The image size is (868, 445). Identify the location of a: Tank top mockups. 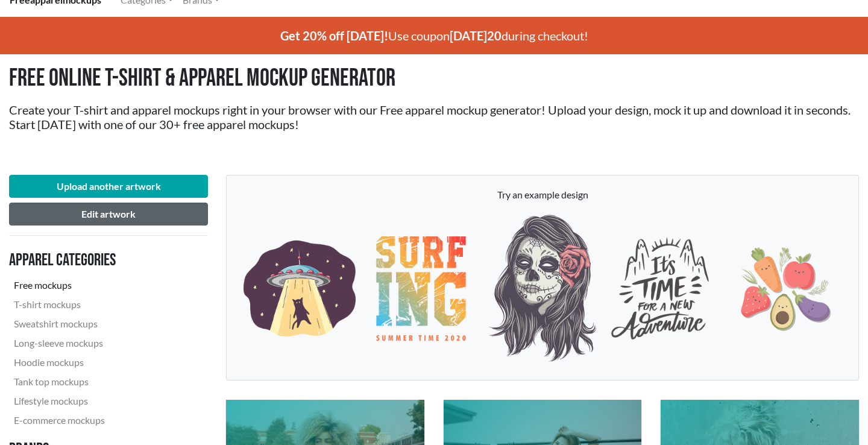
(91, 382).